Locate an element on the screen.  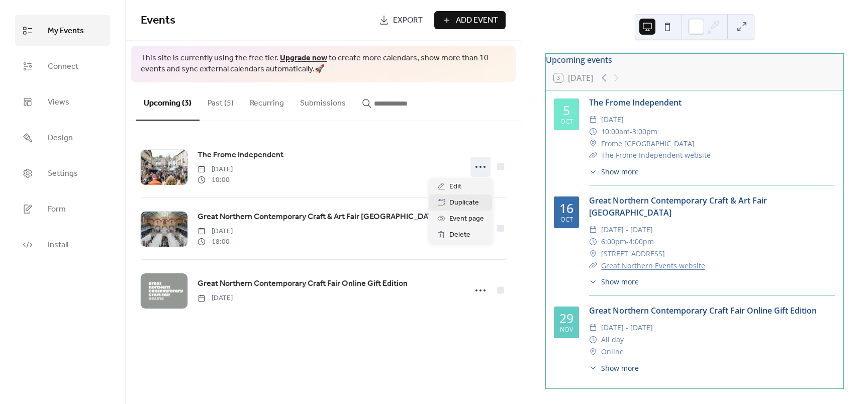
span: The Frome Independent is located at coordinates (240, 156).